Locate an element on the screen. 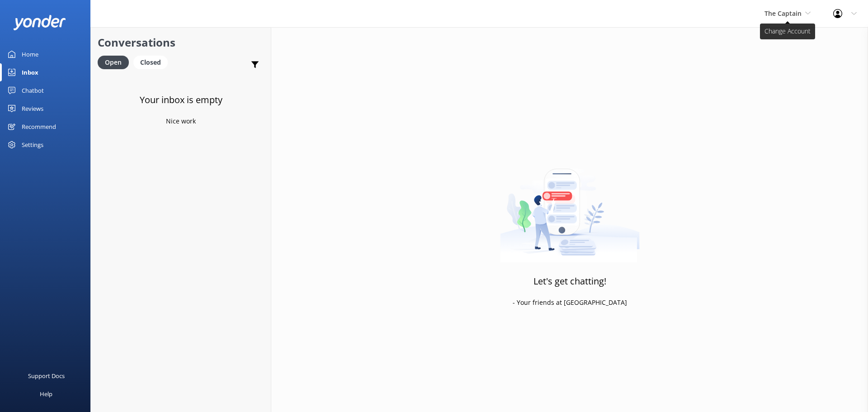 Image resolution: width=868 pixels, height=412 pixels. div: Support Docs is located at coordinates (46, 375).